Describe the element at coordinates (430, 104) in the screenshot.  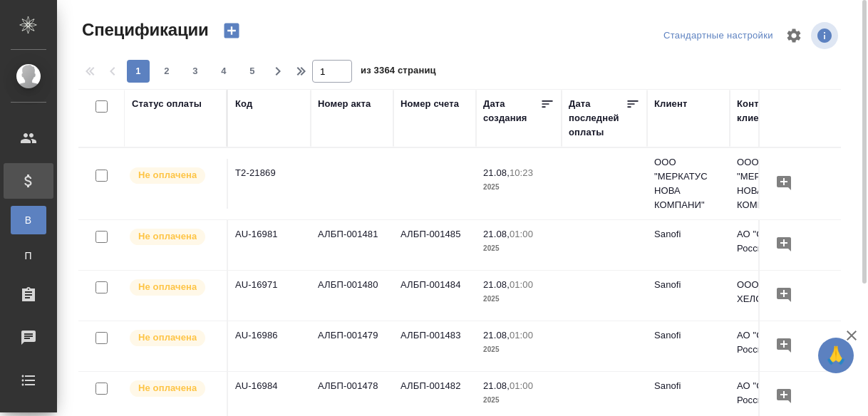
I see `div: Номер счета` at that location.